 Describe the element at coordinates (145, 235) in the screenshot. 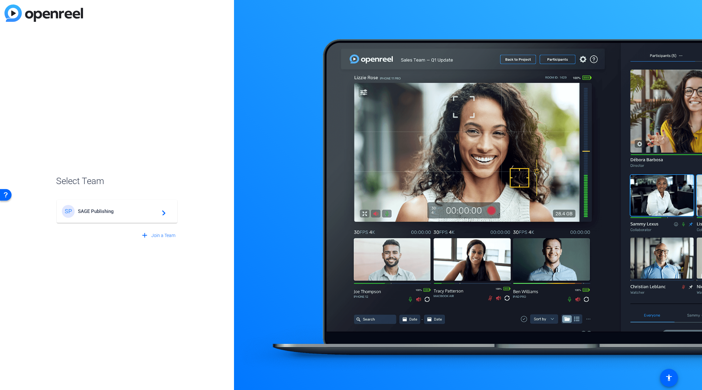

I see `mat-icon: add` at that location.